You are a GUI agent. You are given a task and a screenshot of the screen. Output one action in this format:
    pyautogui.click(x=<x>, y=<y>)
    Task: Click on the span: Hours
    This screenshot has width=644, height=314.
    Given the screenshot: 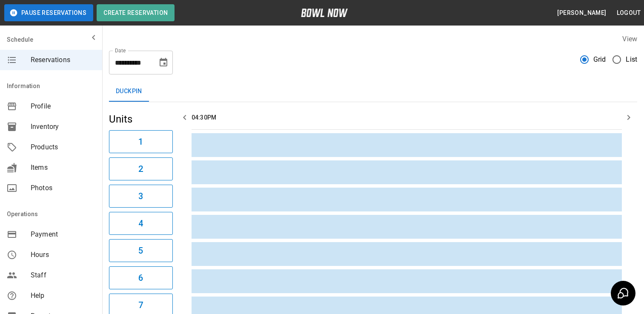 What is the action you would take?
    pyautogui.click(x=63, y=255)
    